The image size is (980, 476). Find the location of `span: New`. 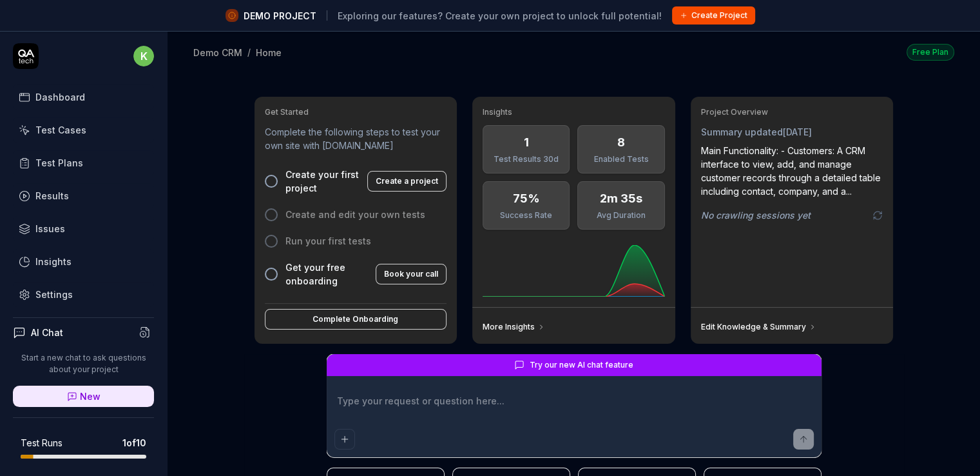

span: New is located at coordinates (90, 396).